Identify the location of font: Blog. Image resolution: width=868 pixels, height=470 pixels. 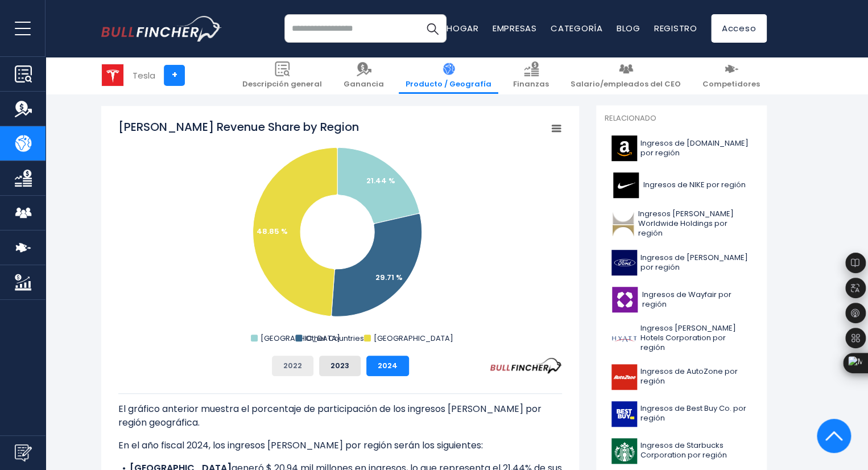
(629, 28).